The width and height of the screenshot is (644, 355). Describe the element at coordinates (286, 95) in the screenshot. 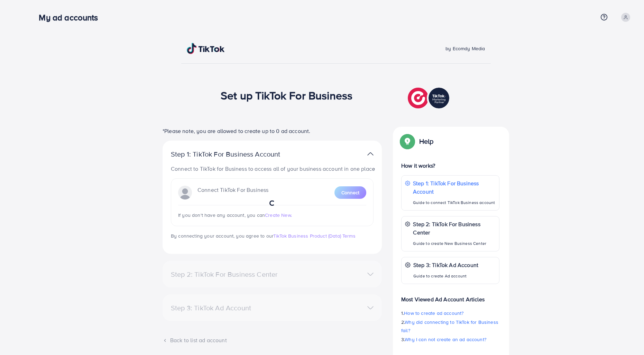

I see `h1: Set up TikTok For Business` at that location.